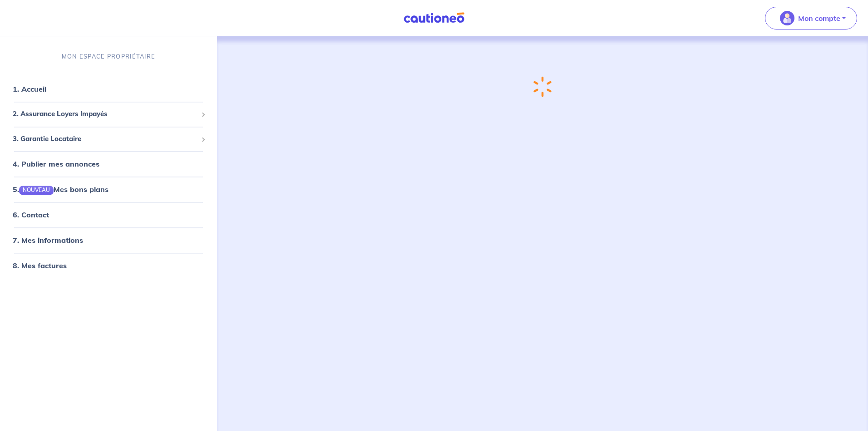  Describe the element at coordinates (109, 266) in the screenshot. I see `div: 8. Mes factures` at that location.